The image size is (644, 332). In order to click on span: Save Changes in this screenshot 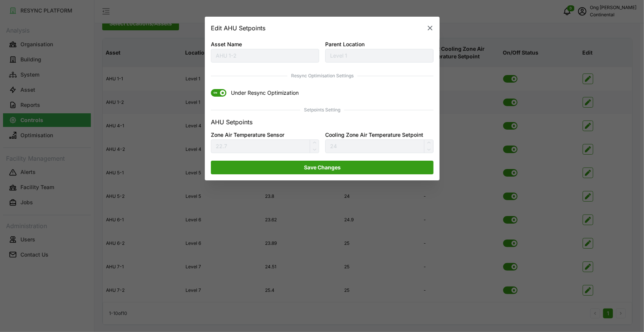, I will do `click(322, 167)`.